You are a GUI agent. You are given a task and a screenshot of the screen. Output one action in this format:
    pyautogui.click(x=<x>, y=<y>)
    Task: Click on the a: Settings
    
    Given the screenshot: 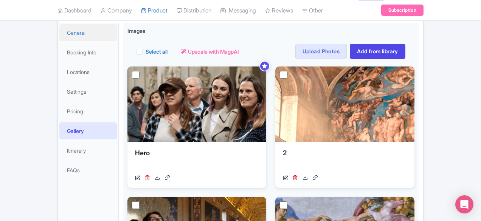 What is the action you would take?
    pyautogui.click(x=88, y=92)
    